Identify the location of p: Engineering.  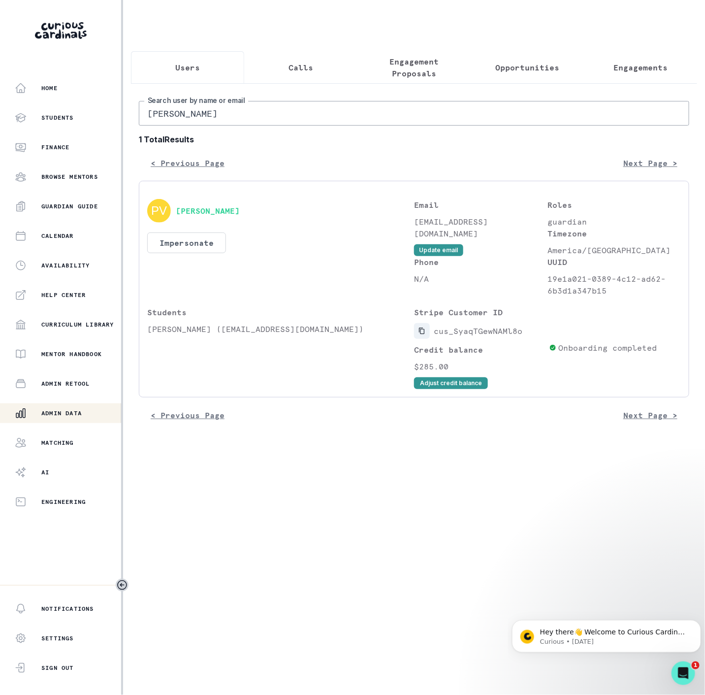
(64, 502).